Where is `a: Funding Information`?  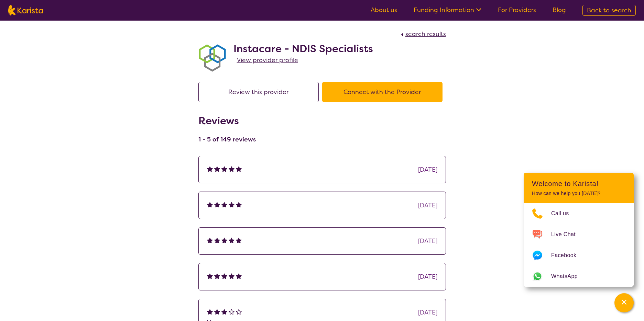
a: Funding Information is located at coordinates (448, 10).